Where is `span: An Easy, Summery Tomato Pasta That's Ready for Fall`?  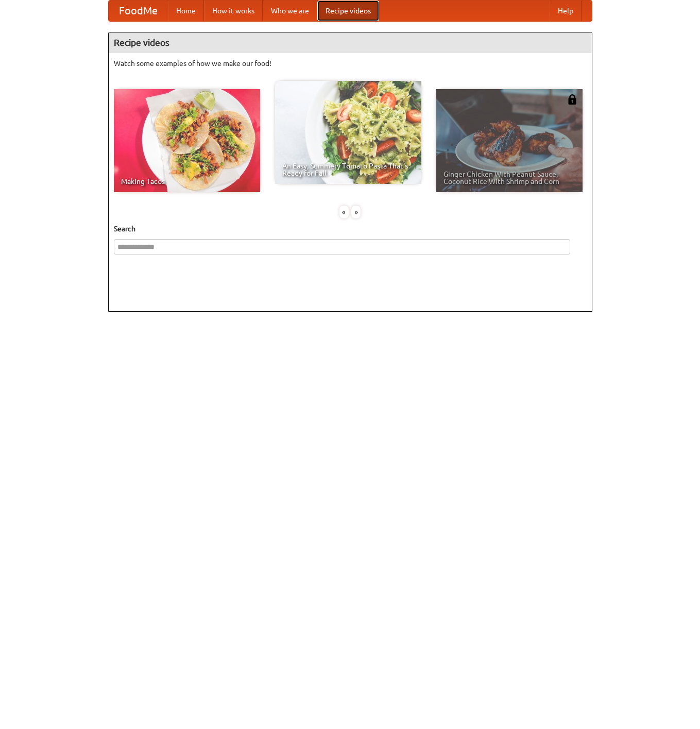
span: An Easy, Summery Tomato Pasta That's Ready for Fall is located at coordinates (348, 170).